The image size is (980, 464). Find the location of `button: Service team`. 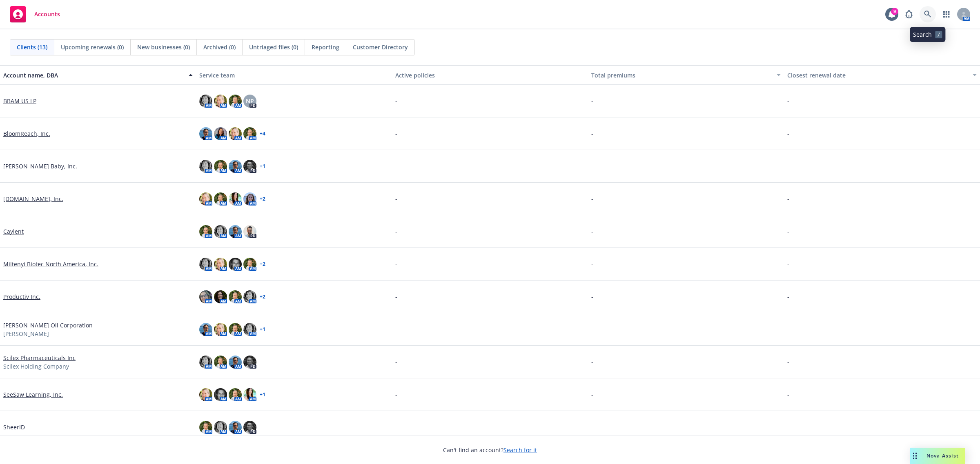

button: Service team is located at coordinates (294, 75).